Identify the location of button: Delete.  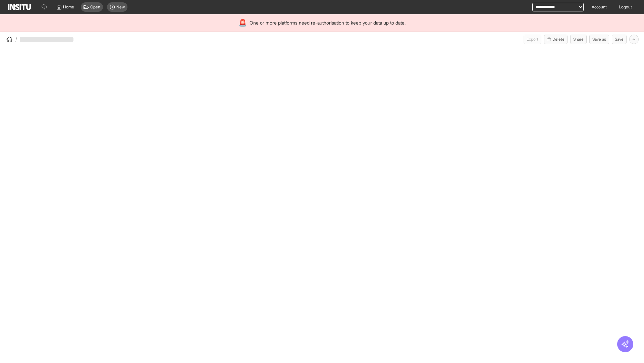
(556, 39).